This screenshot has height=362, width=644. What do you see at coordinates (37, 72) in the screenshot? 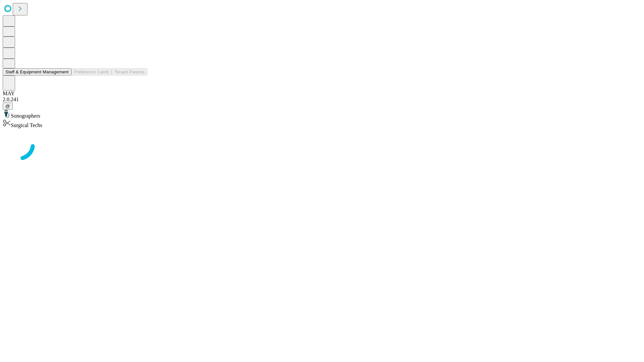
I see `button: Staff & Equipment Management` at bounding box center [37, 72].